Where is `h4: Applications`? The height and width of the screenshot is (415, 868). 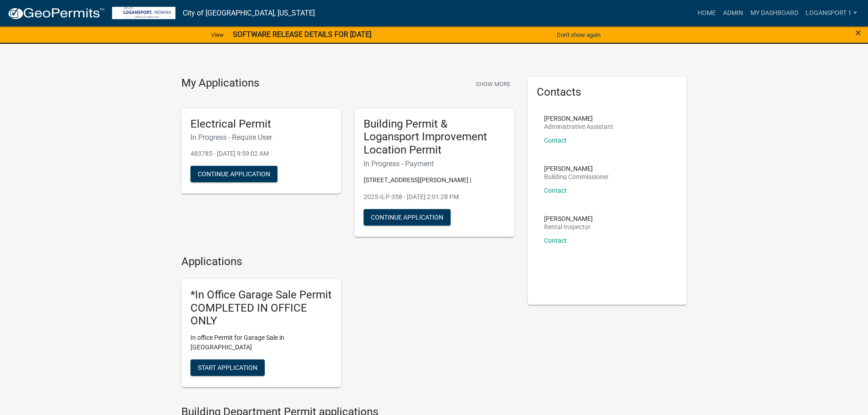
h4: Applications is located at coordinates (347, 262).